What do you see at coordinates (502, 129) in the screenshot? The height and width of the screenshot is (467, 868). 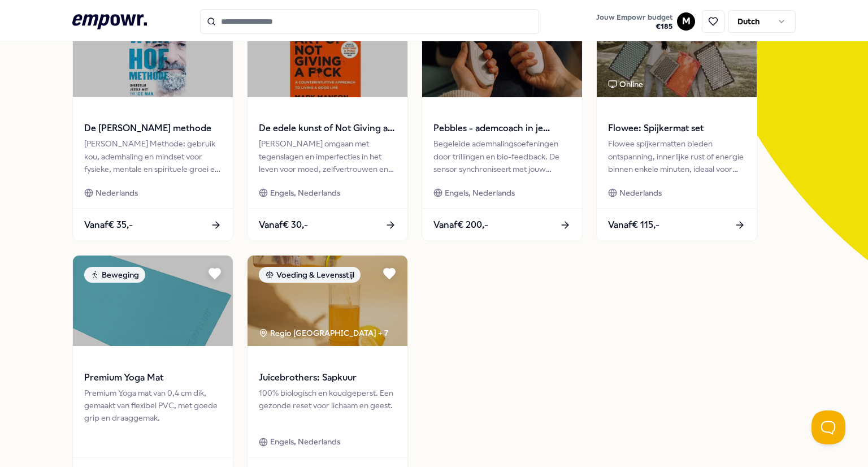 I see `span: Pebbles - ademcoach in je handen` at bounding box center [502, 129].